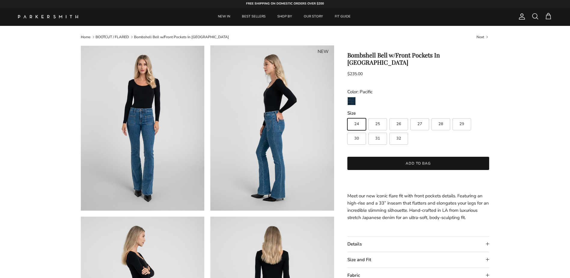 Image resolution: width=570 pixels, height=278 pixels. I want to click on img: Pacific, so click(352, 101).